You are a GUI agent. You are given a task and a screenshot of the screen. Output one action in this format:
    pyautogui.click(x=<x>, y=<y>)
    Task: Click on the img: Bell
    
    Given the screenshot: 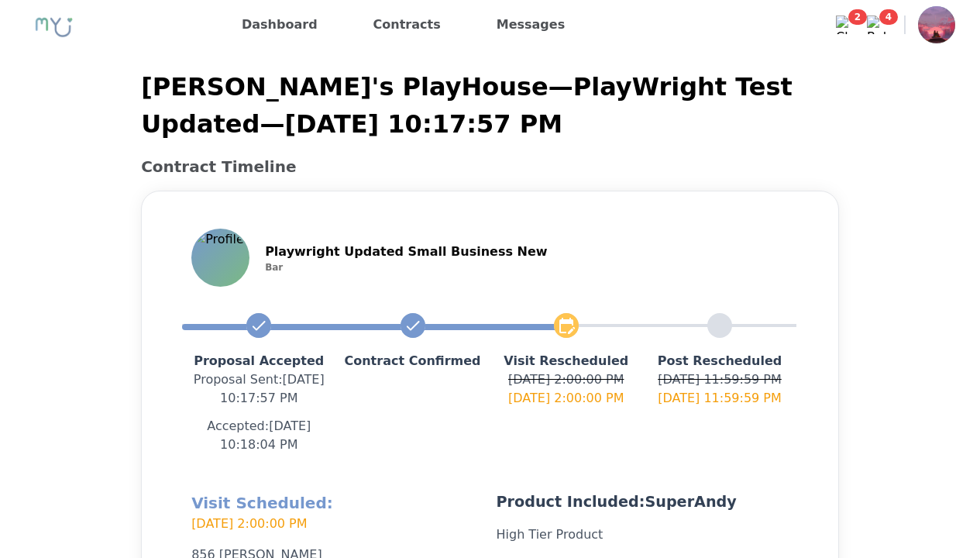 What is the action you would take?
    pyautogui.click(x=876, y=25)
    